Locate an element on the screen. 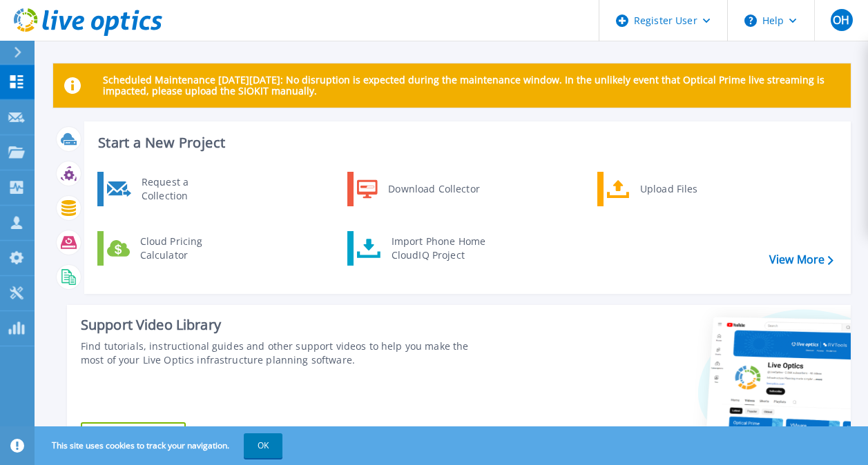 The image size is (868, 465). button: OK is located at coordinates (263, 446).